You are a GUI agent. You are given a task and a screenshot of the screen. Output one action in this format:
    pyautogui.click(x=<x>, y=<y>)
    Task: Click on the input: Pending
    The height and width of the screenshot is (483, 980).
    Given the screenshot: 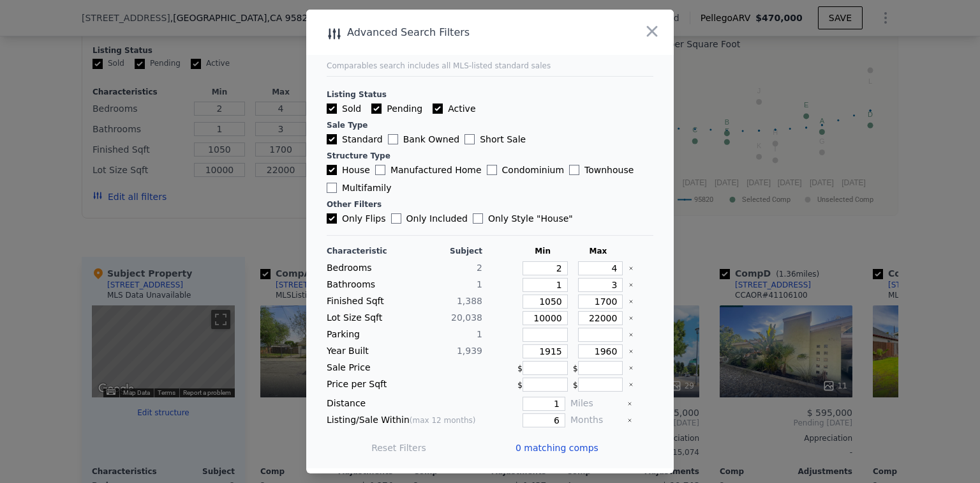 What is the action you would take?
    pyautogui.click(x=377, y=109)
    